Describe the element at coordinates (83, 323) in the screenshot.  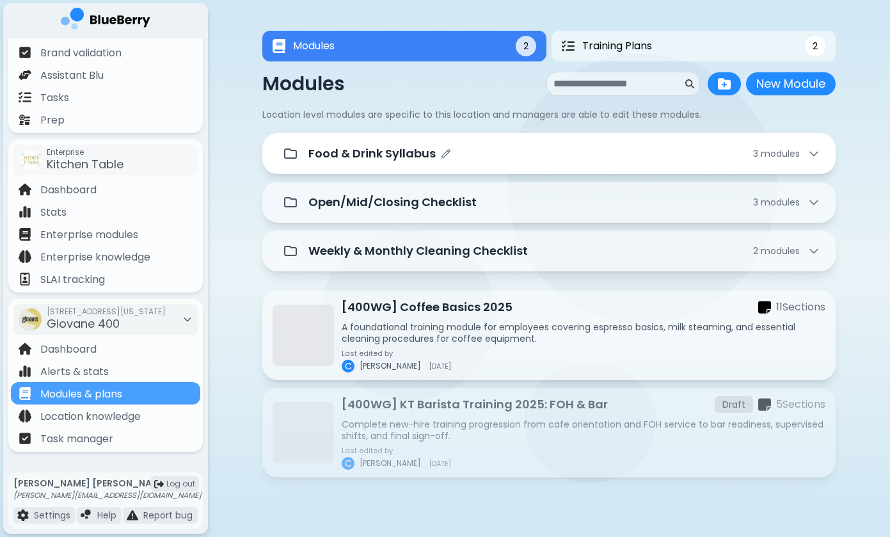
I see `span: Giovane 400` at that location.